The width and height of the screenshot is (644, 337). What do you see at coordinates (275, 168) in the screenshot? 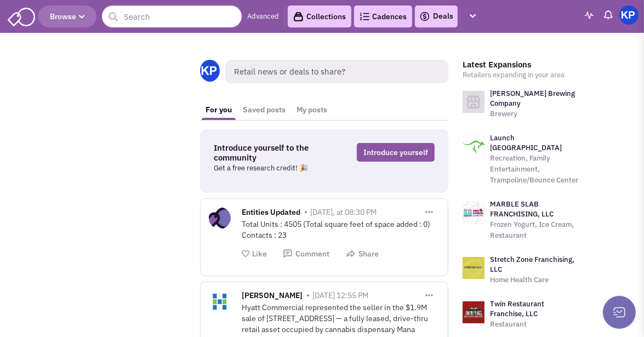
I see `p: Get a free research credit! 🎉` at bounding box center [275, 168].